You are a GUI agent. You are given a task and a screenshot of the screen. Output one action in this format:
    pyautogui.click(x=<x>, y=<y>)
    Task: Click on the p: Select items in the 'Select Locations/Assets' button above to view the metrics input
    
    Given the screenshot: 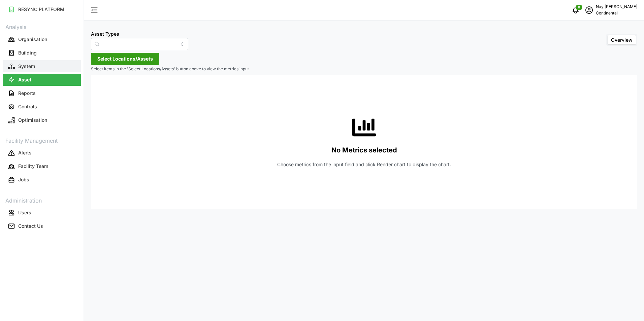 What is the action you would take?
    pyautogui.click(x=364, y=69)
    